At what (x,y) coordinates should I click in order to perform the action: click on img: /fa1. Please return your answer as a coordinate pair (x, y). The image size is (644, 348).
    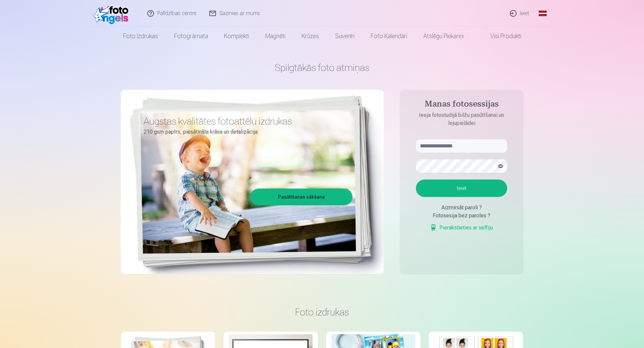
    Looking at the image, I should click on (112, 14).